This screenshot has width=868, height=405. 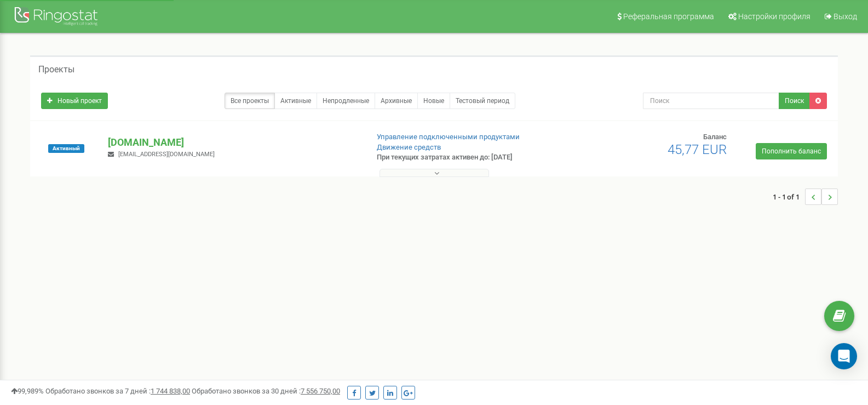 What do you see at coordinates (669, 17) in the screenshot?
I see `span: Реферальная программа` at bounding box center [669, 17].